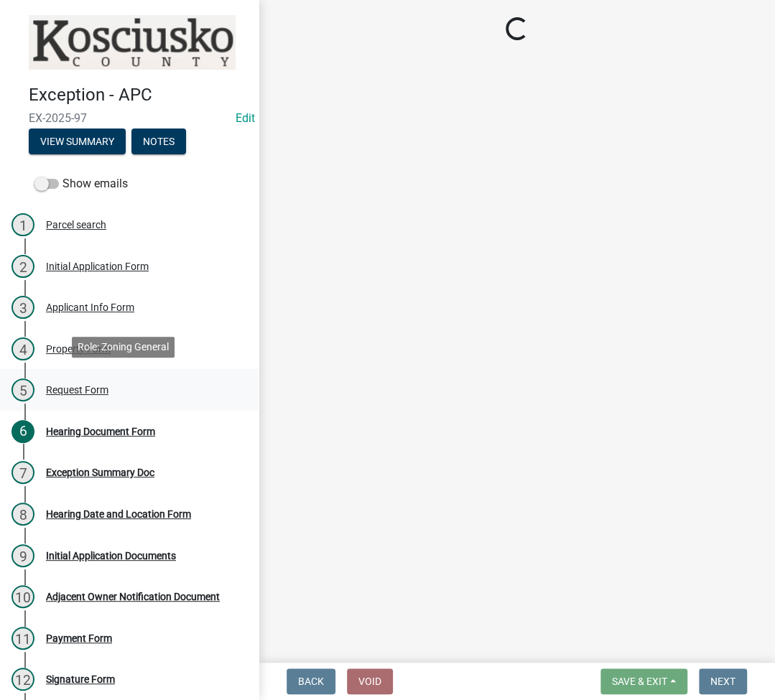  I want to click on a: Edit, so click(245, 118).